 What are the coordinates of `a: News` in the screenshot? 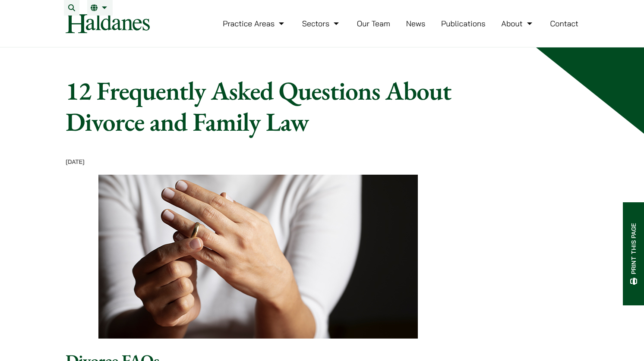 It's located at (415, 23).